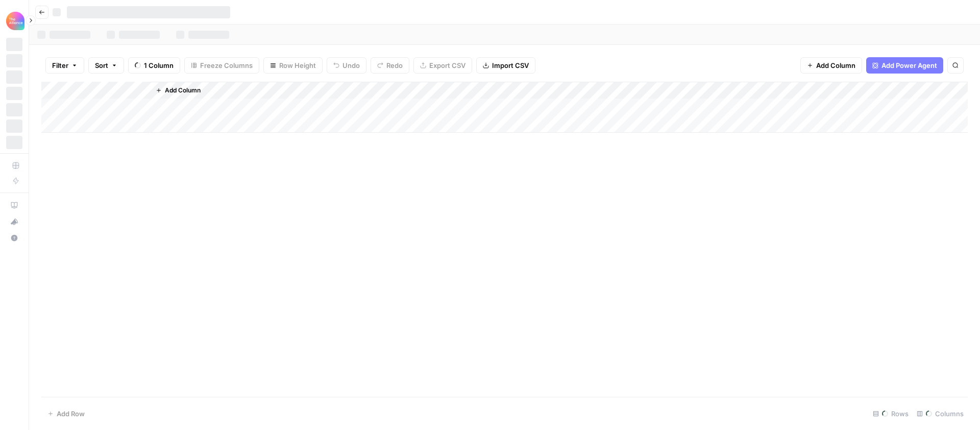 Image resolution: width=980 pixels, height=430 pixels. Describe the element at coordinates (298, 65) in the screenshot. I see `span: Row Height` at that location.